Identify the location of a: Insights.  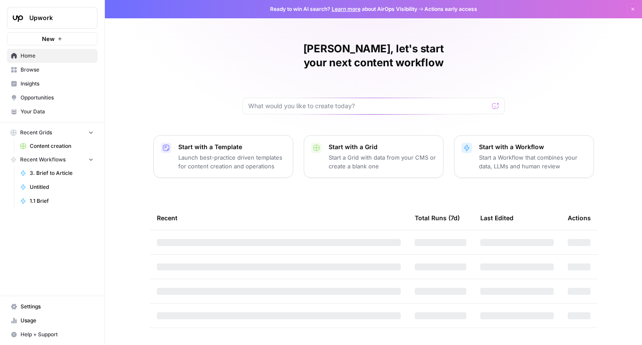
(52, 84).